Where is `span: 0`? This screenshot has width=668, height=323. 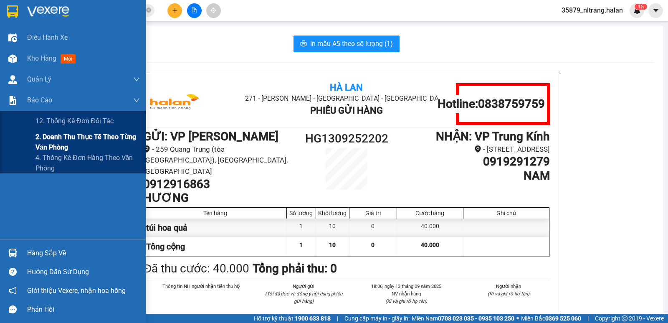 span: 0 is located at coordinates (373, 245).